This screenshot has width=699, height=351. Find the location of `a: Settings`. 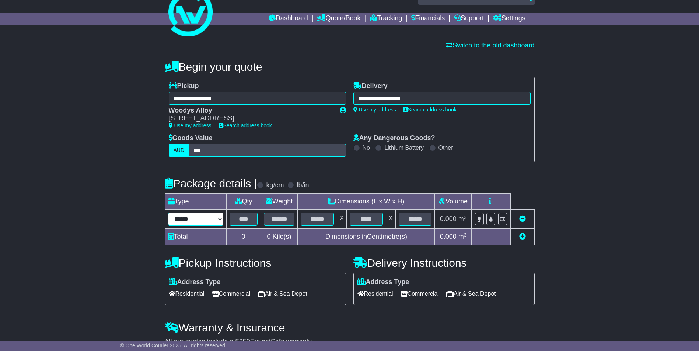

a: Settings is located at coordinates (509, 19).